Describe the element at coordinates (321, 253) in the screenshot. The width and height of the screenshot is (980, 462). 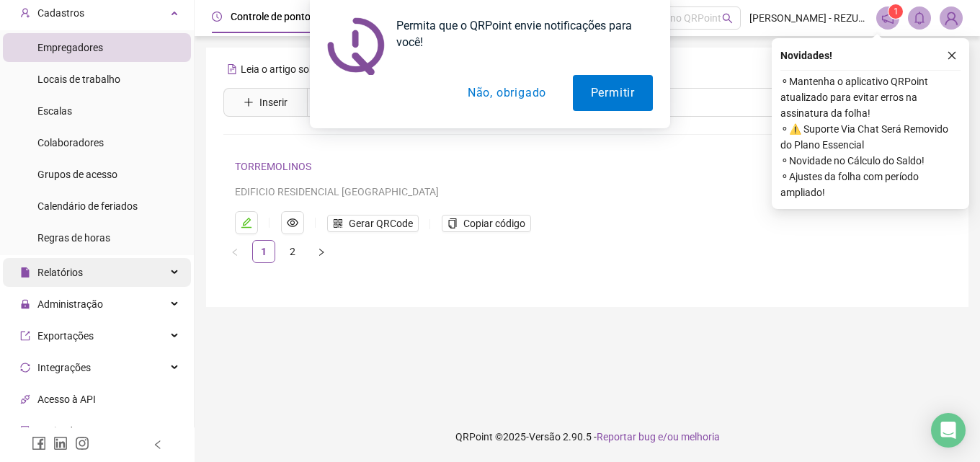
I see `span: right` at that location.